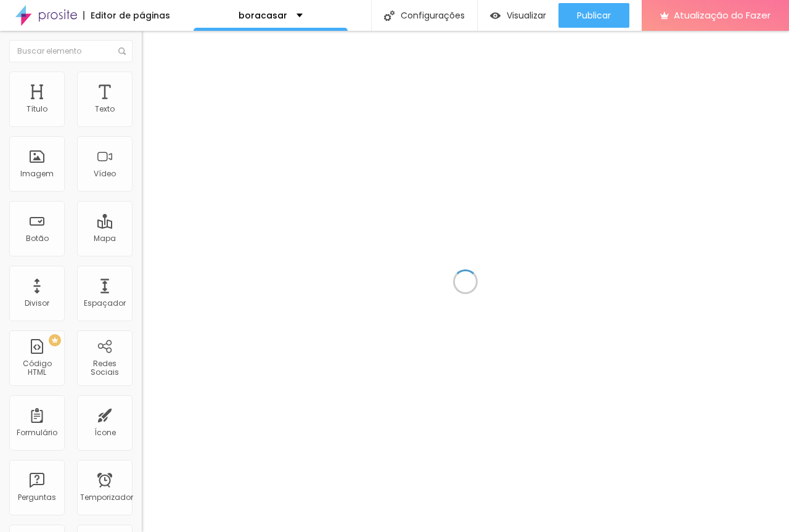 This screenshot has height=532, width=789. I want to click on font: Texto, so click(105, 108).